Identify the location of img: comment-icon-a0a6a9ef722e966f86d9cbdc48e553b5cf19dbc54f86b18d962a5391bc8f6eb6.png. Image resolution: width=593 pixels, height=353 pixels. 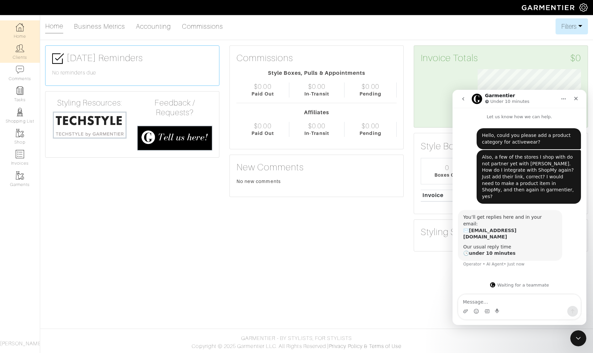
(20, 70).